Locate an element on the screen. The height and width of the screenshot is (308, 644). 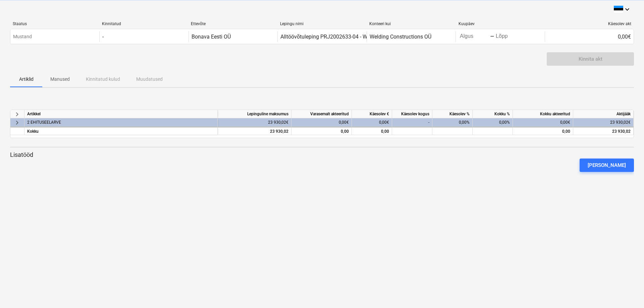
div: Käesolev akt is located at coordinates (589, 24).